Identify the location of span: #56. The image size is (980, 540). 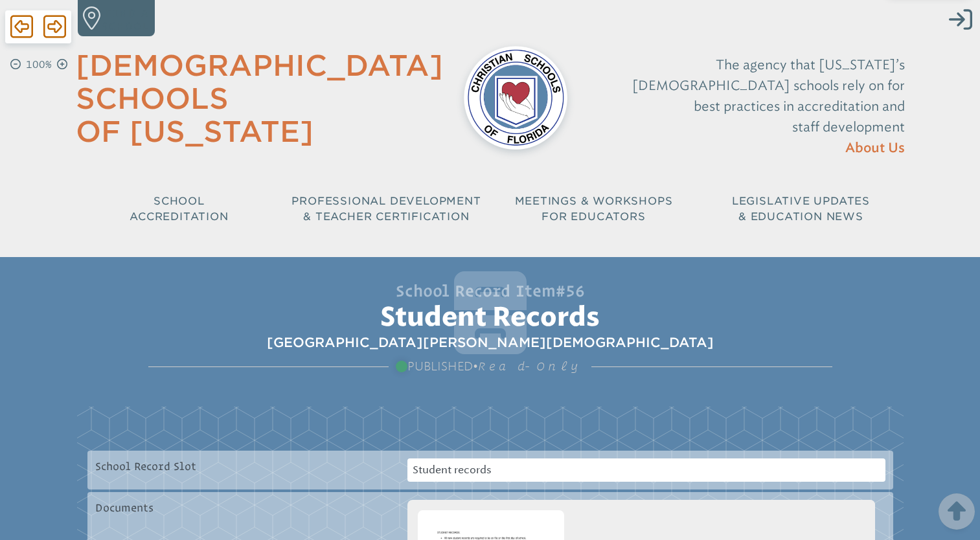
(570, 291).